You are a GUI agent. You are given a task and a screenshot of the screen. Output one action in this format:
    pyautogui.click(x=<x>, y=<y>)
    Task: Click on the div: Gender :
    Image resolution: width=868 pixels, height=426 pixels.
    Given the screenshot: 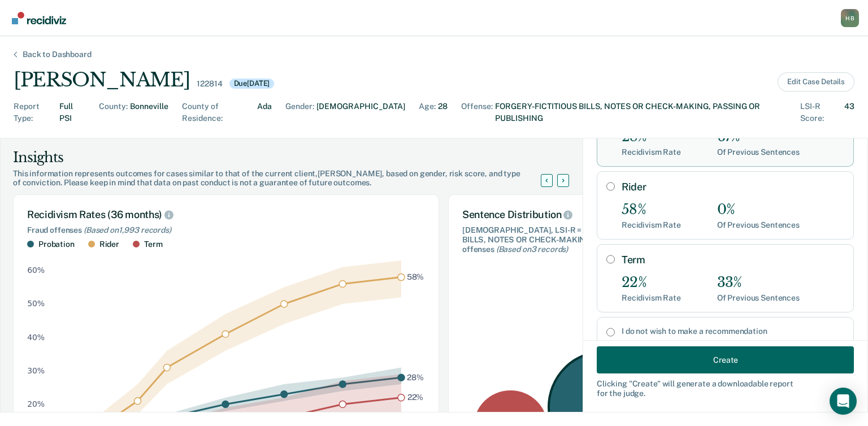 What is the action you would take?
    pyautogui.click(x=300, y=112)
    